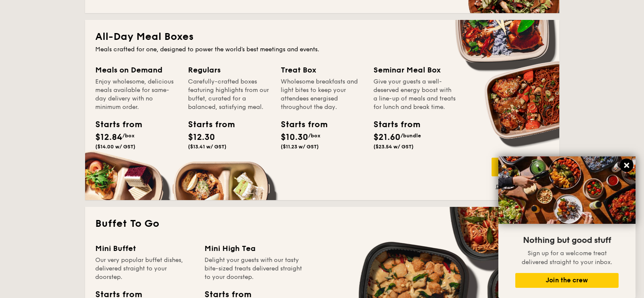 The height and width of the screenshot is (298, 644). I want to click on span: /bundle, so click(411, 136).